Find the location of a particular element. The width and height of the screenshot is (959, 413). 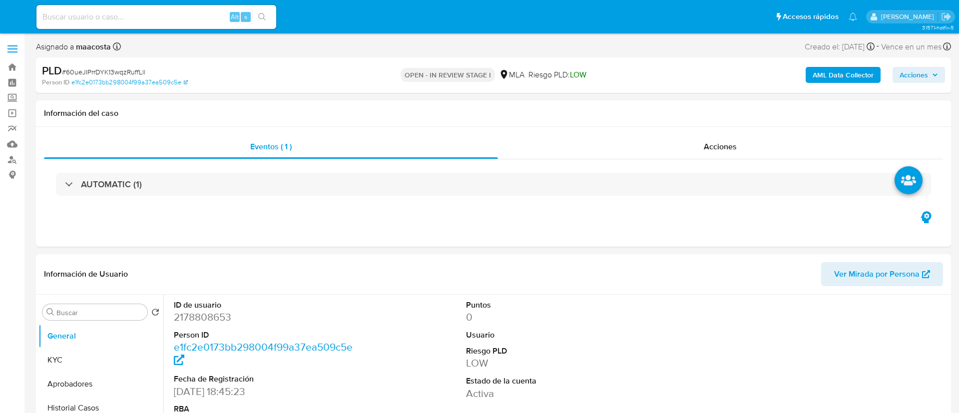

button: General is located at coordinates (101, 336).